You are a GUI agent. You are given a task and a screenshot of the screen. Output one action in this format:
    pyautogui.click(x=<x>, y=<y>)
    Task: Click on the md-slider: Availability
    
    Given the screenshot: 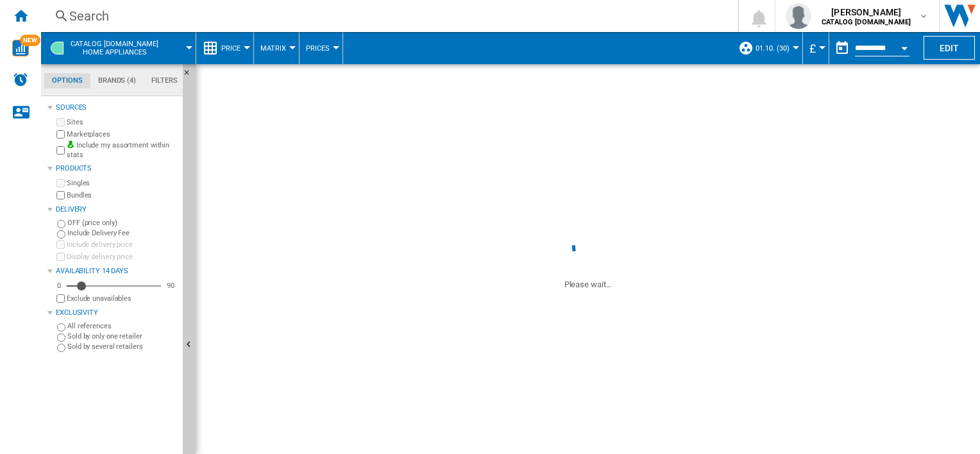 What is the action you would take?
    pyautogui.click(x=113, y=286)
    